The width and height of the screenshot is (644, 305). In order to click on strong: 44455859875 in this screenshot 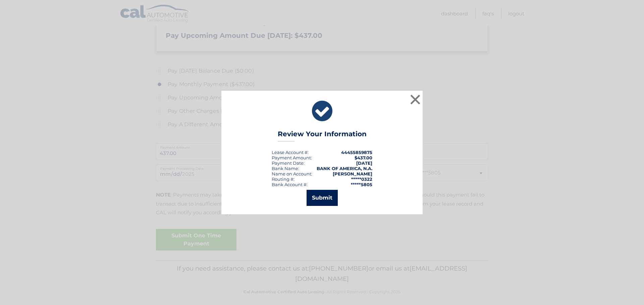, I will do `click(356, 152)`.